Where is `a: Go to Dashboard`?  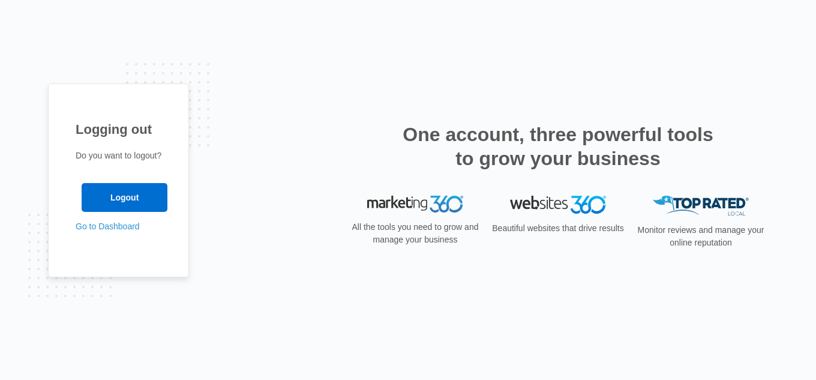 a: Go to Dashboard is located at coordinates (107, 226).